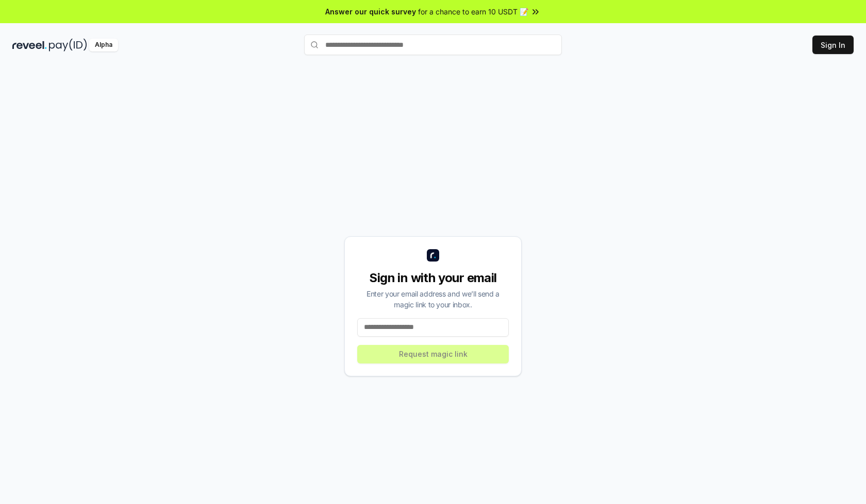  What do you see at coordinates (104, 45) in the screenshot?
I see `div: Alpha` at bounding box center [104, 45].